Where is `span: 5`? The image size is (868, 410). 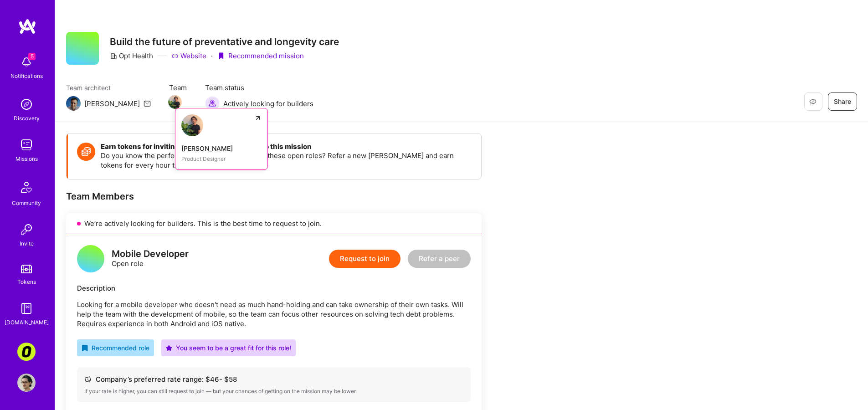
span: 5 is located at coordinates (32, 56).